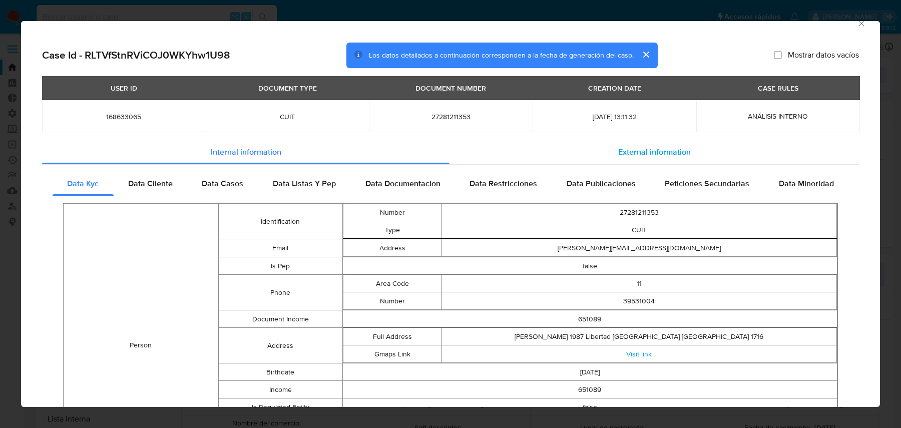 This screenshot has height=428, width=901. What do you see at coordinates (654, 152) in the screenshot?
I see `span: External information` at bounding box center [654, 152].